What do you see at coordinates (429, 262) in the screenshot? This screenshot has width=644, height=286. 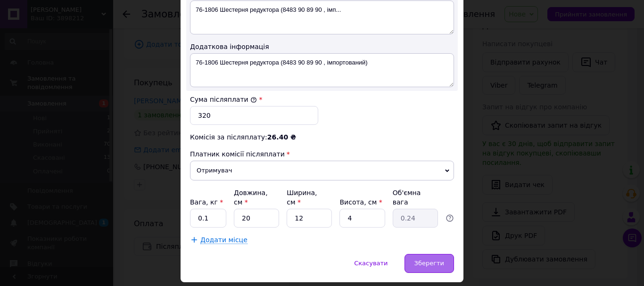 I see `span: Зберегти` at bounding box center [429, 262].